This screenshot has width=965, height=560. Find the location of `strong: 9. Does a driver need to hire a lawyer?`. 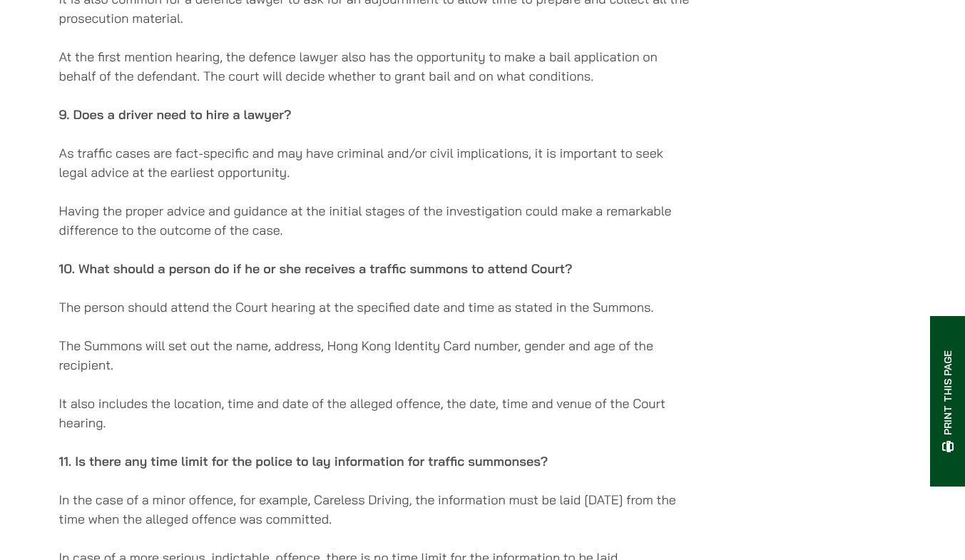

strong: 9. Does a driver need to hire a lawyer? is located at coordinates (175, 114).